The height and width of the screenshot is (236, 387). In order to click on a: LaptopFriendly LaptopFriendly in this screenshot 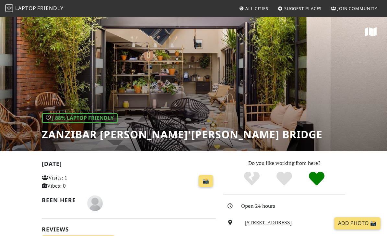, I will do `click(34, 8)`.